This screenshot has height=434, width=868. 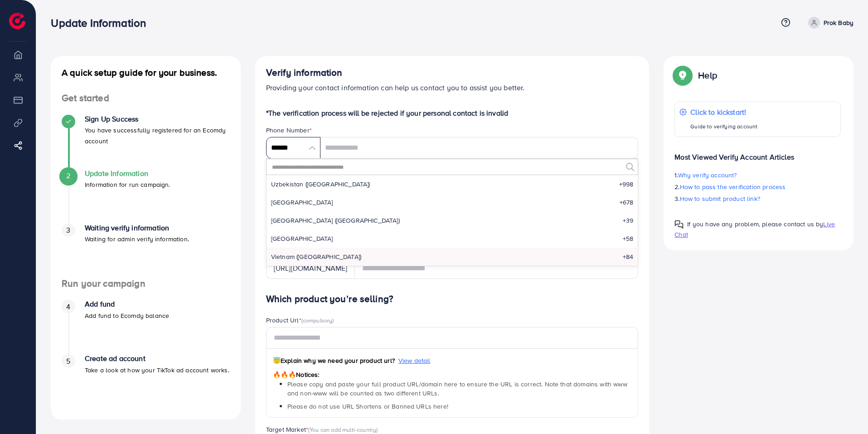 What do you see at coordinates (145, 142) in the screenshot?
I see `li: Sign Up Success` at bounding box center [145, 142].